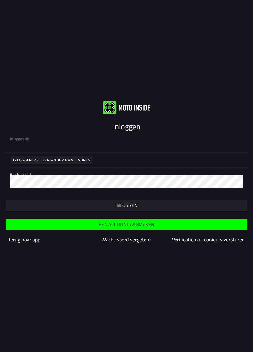 The height and width of the screenshot is (352, 253). What do you see at coordinates (126, 239) in the screenshot?
I see `a: Wachtwoord vergeten?` at bounding box center [126, 239].